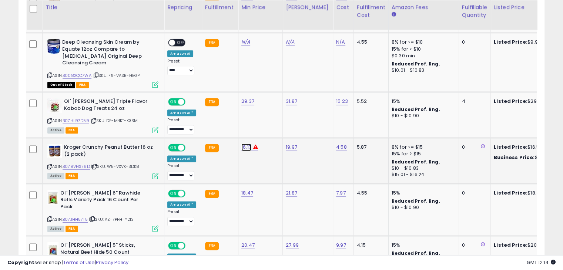 The height and width of the screenshot is (270, 563). I want to click on div: Amazon Fees, so click(424, 7).